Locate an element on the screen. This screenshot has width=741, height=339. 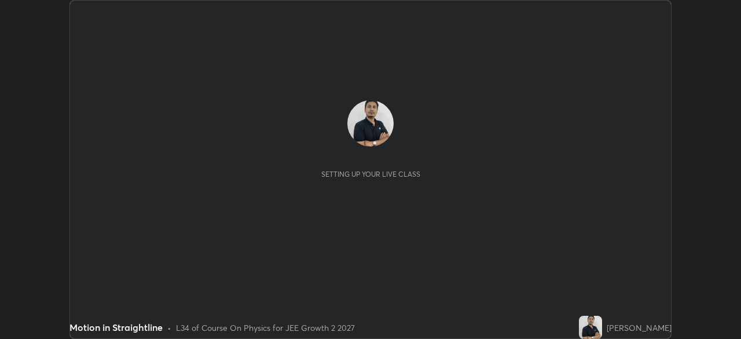
div: Setting up your live class is located at coordinates (371, 174).